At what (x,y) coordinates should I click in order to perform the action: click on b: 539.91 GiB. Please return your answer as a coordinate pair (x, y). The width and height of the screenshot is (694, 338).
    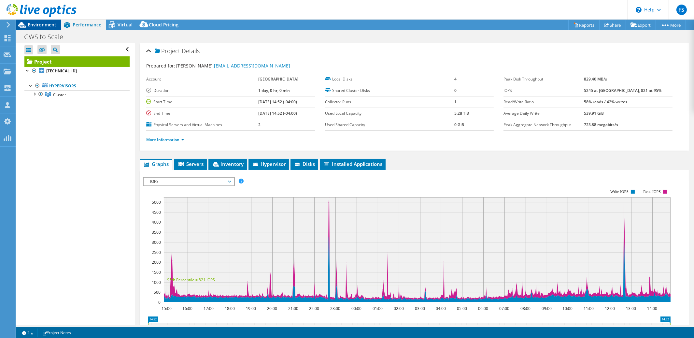
    Looking at the image, I should click on (594, 113).